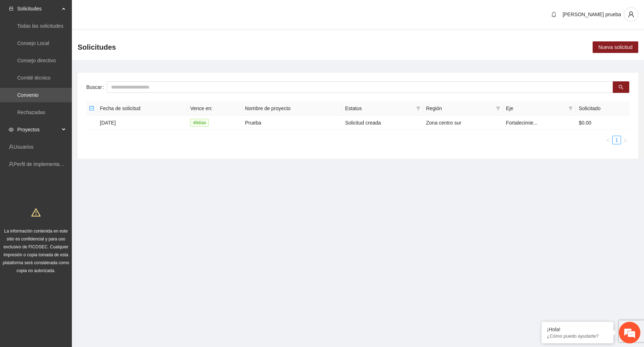  What do you see at coordinates (608, 140) in the screenshot?
I see `button: left` at bounding box center [608, 140].